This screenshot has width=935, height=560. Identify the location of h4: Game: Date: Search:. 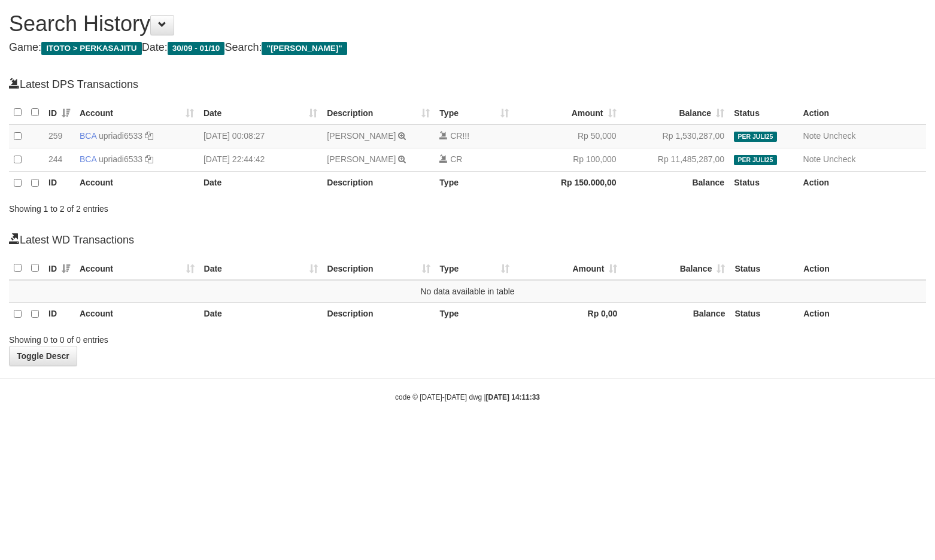
(467, 48).